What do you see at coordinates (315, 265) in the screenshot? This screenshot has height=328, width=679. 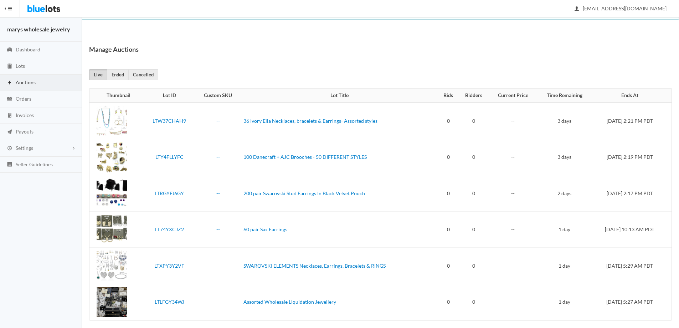 I see `a: SWAROVSKI ELEMENTS Necklaces, Earrings, Bracelets & RINGS` at bounding box center [315, 265].